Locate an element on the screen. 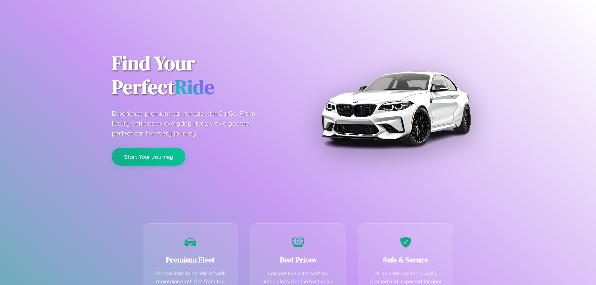  span: Ride is located at coordinates (194, 87).